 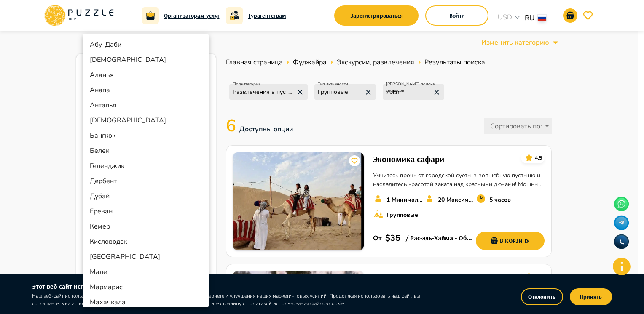 I want to click on li: Бангкок, so click(x=146, y=135).